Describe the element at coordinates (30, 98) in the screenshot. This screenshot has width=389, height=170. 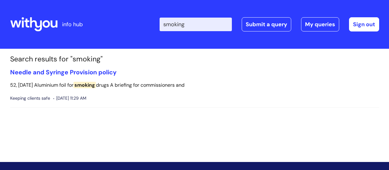
I see `span: Keeping clients safe` at that location.